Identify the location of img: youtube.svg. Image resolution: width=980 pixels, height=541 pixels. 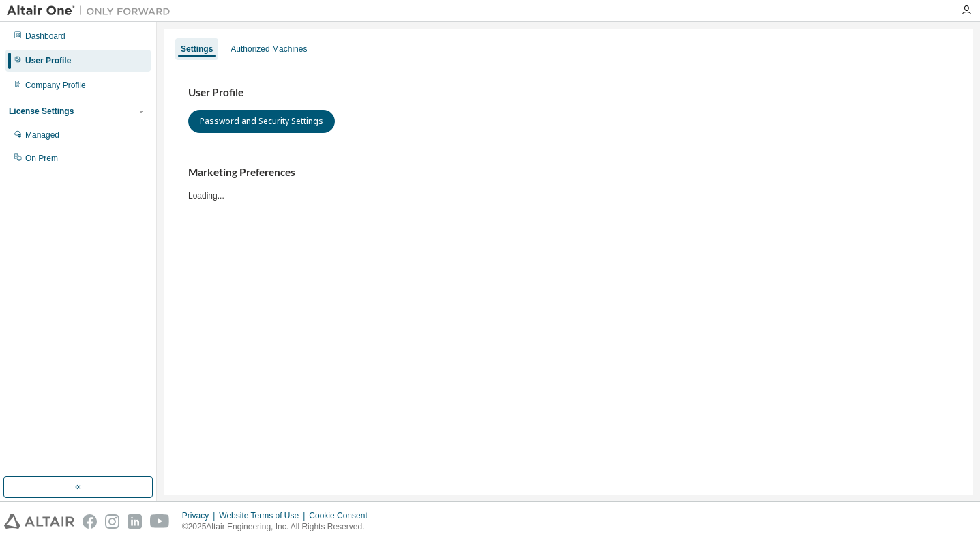
(159, 521).